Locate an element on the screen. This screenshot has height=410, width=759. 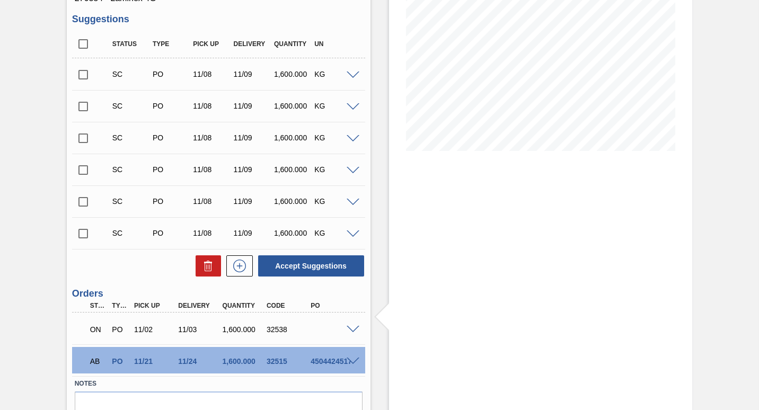
button: Accept Suggestions is located at coordinates (311, 266).